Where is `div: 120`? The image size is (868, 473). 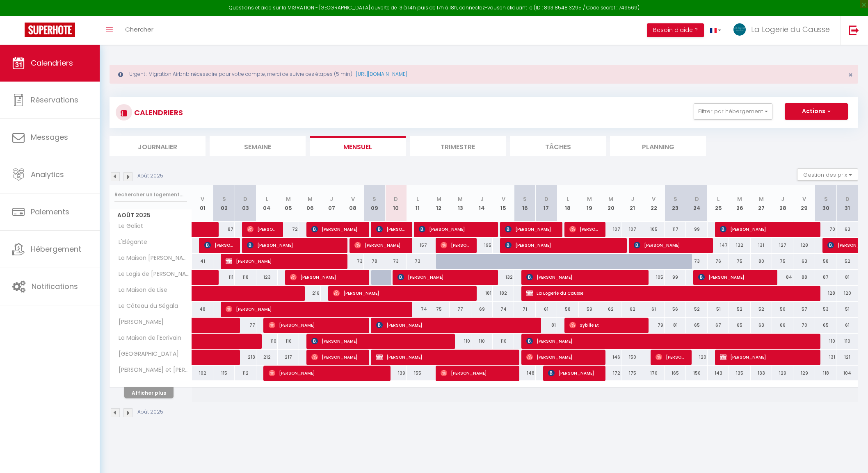 div: 120 is located at coordinates (697, 357).